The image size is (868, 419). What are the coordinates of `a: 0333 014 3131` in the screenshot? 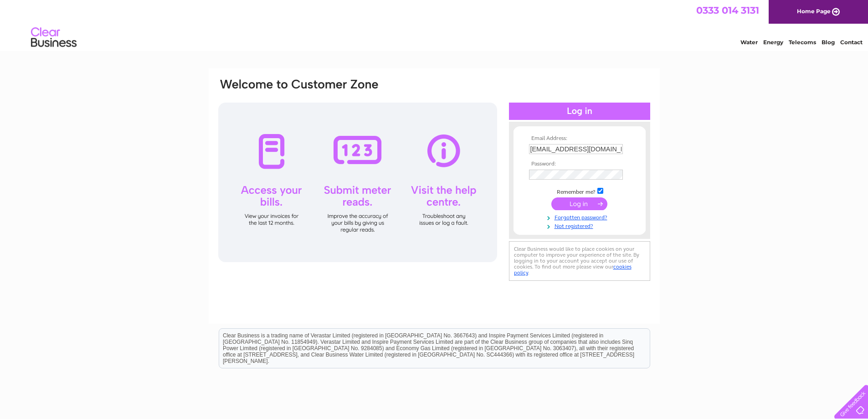 It's located at (728, 10).